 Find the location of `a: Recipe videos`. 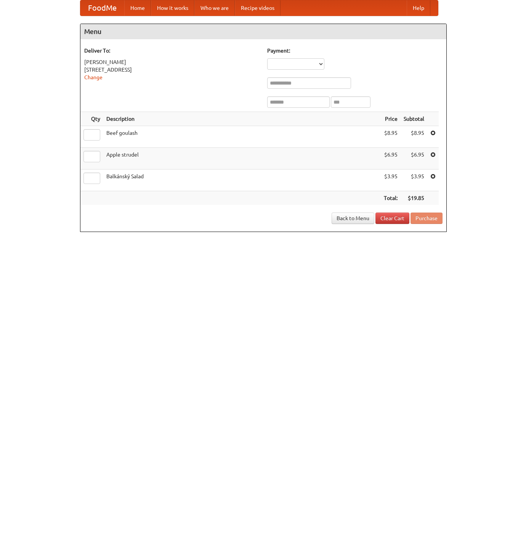

a: Recipe videos is located at coordinates (257, 8).